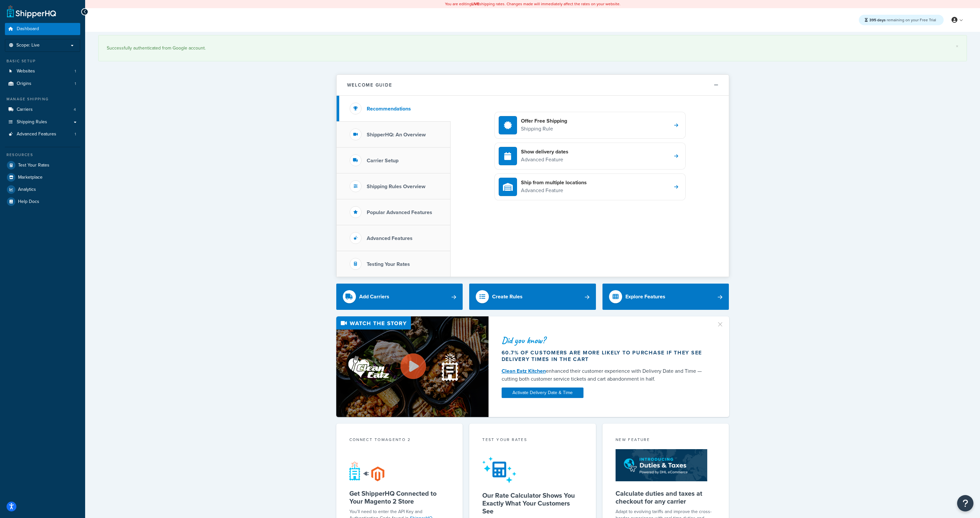 Image resolution: width=980 pixels, height=518 pixels. I want to click on div: Manage Shipping, so click(42, 99).